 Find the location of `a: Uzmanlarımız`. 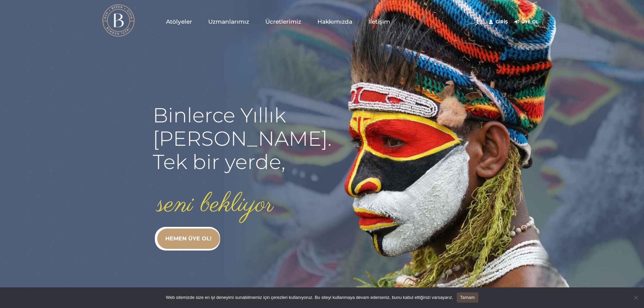

a: Uzmanlarımız is located at coordinates (229, 22).